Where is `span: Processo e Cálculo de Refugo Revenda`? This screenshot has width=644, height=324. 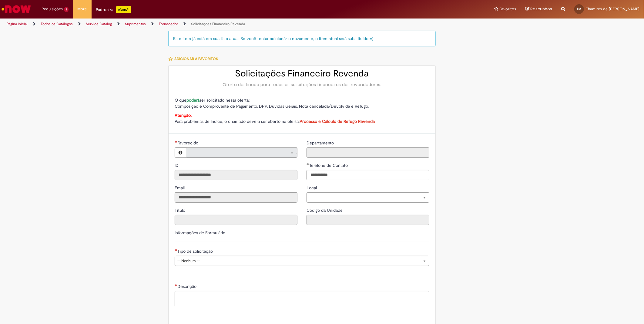
span: Processo e Cálculo de Refugo Revenda is located at coordinates (337, 121).